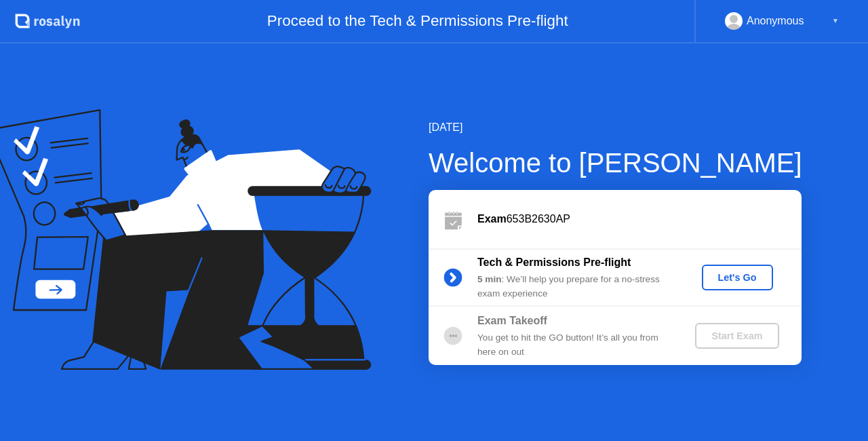 Image resolution: width=868 pixels, height=441 pixels. Describe the element at coordinates (774, 21) in the screenshot. I see `div: Anonymous` at that location.